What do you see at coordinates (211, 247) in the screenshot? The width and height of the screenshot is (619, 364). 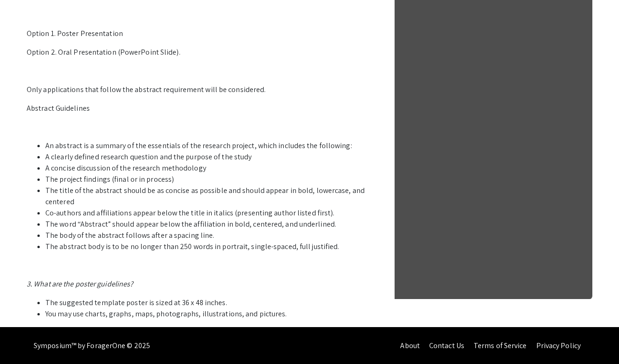 I see `li: The abstract body is to be no longer than 250 words in portrait, single-spaced, full justified.` at bounding box center [211, 247].